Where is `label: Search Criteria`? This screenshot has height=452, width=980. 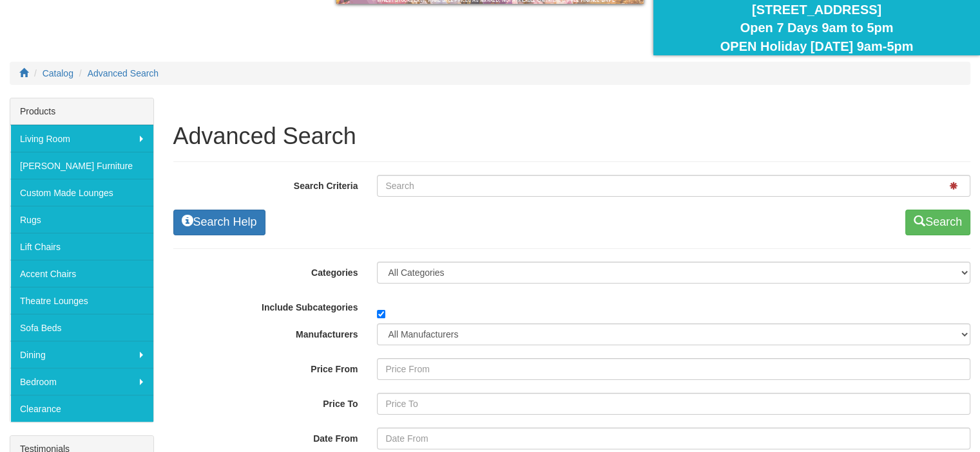 label: Search Criteria is located at coordinates (266, 184).